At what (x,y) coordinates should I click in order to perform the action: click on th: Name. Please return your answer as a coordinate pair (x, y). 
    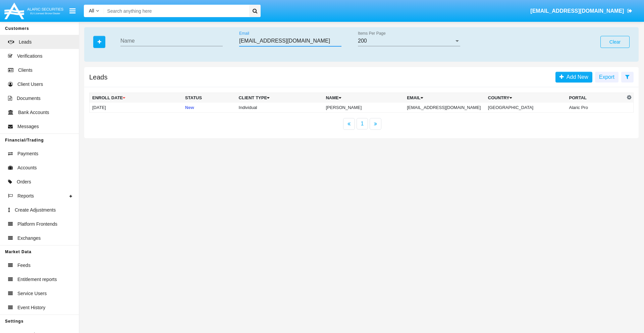
    Looking at the image, I should click on (364, 98).